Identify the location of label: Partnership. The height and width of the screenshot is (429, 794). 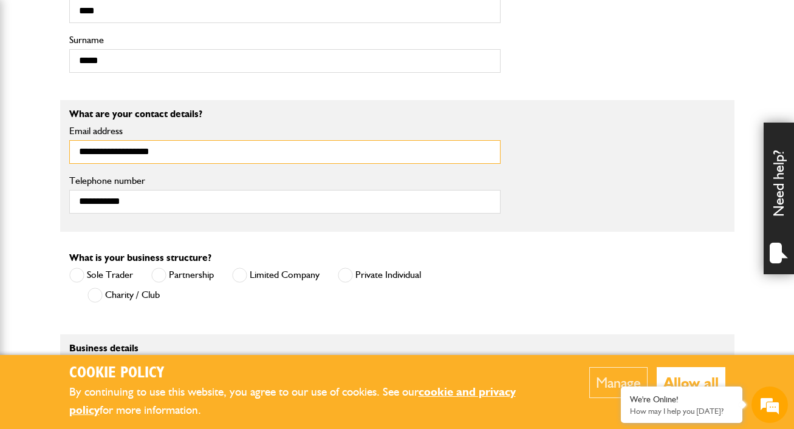
(182, 275).